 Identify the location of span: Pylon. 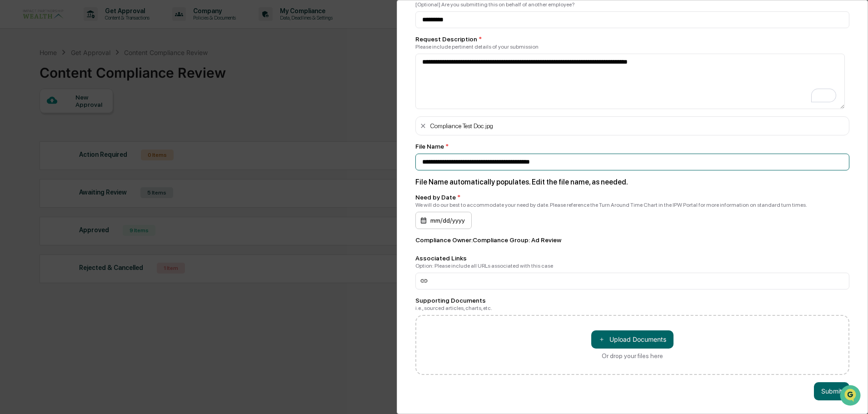
(100, 157).